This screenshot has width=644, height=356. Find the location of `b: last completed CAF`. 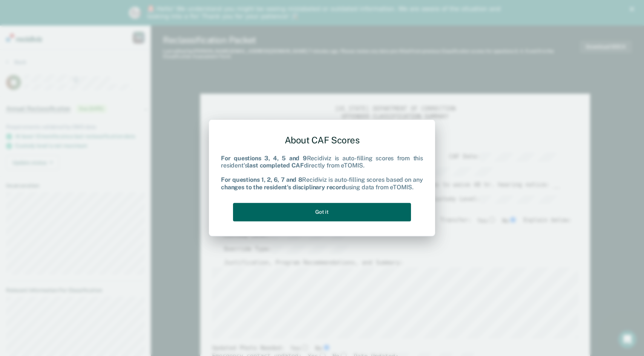

b: last completed CAF is located at coordinates (275, 165).